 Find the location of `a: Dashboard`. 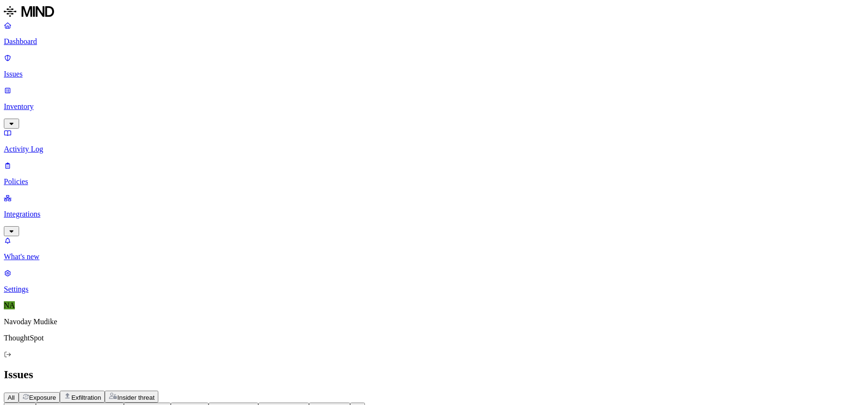

a: Dashboard is located at coordinates (424, 33).